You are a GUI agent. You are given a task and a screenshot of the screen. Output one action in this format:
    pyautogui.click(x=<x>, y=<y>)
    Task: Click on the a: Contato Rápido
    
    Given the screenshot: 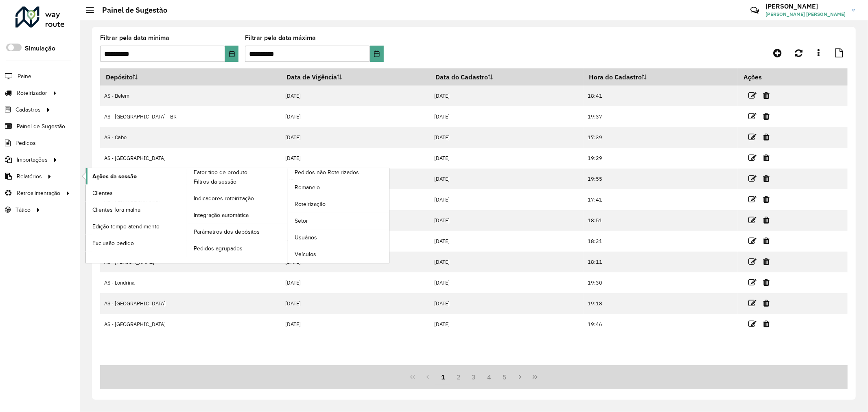 What is the action you would take?
    pyautogui.click(x=754, y=10)
    